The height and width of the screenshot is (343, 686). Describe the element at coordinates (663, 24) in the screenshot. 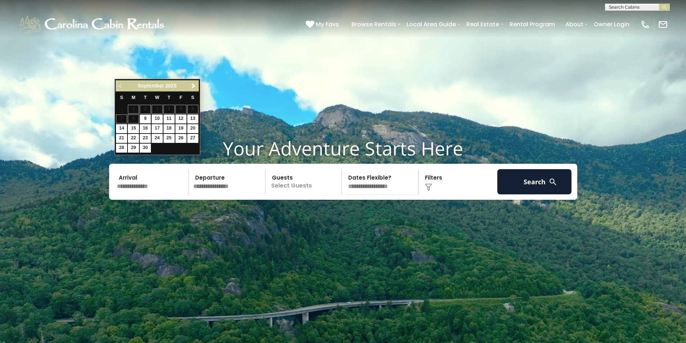

I see `img: mail-regular-white.png` at that location.